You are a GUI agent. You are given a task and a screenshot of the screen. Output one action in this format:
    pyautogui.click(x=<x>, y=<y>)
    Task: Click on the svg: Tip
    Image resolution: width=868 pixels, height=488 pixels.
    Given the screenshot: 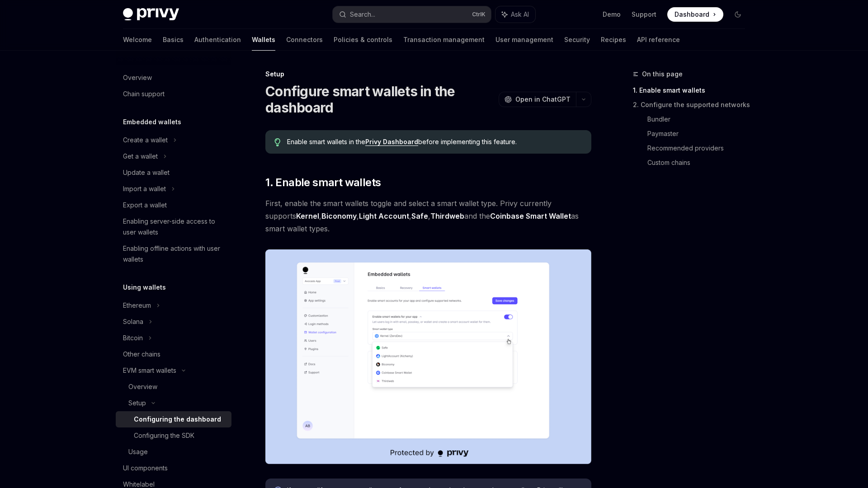 What is the action you would take?
    pyautogui.click(x=277, y=142)
    